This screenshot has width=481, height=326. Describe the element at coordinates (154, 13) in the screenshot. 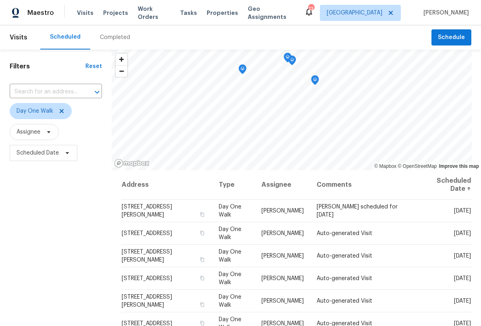

I see `span: Work Orders` at that location.